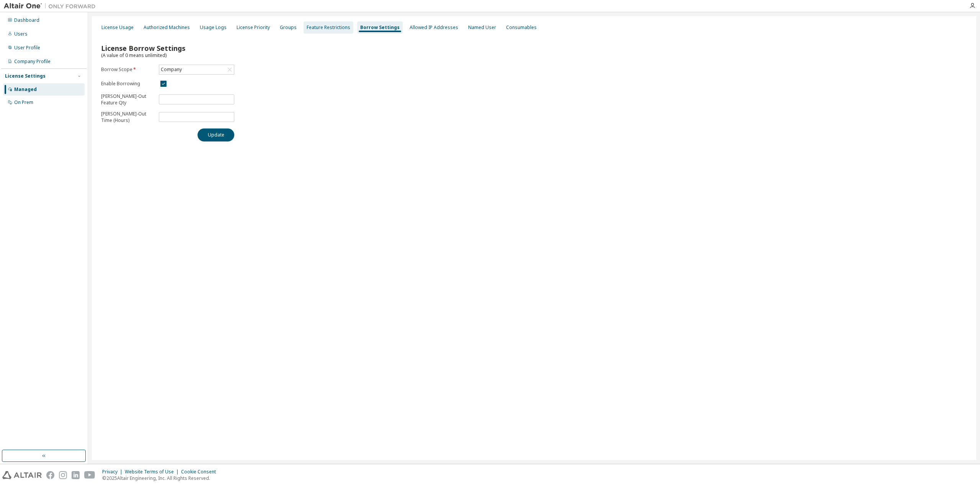 This screenshot has width=980, height=486. I want to click on div: Usage Logs, so click(213, 27).